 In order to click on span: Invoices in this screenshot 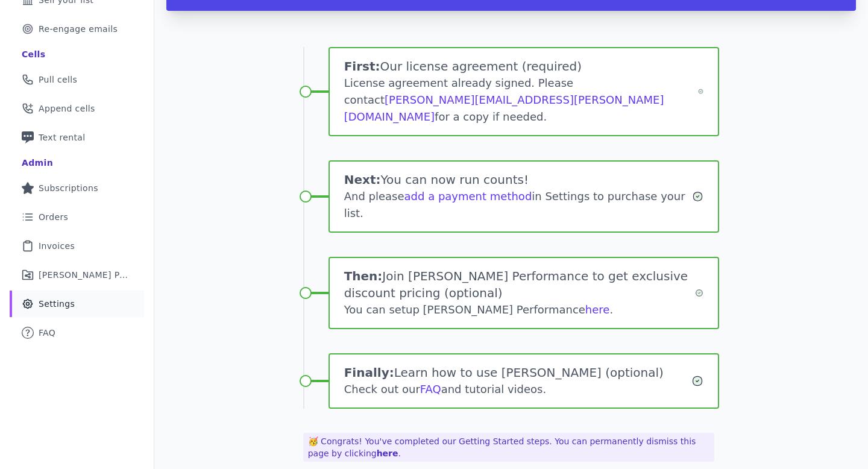, I will do `click(57, 246)`.